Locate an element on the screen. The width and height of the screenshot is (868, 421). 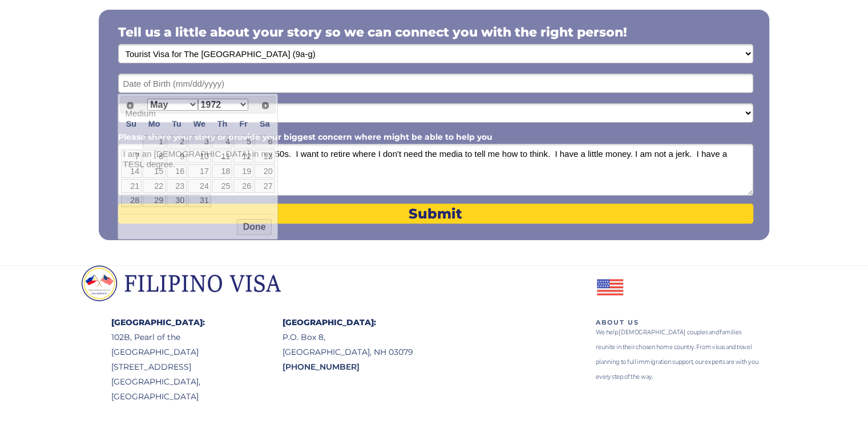
input: Date of Birth (mm/dd/yyyy) is located at coordinates (435, 83).